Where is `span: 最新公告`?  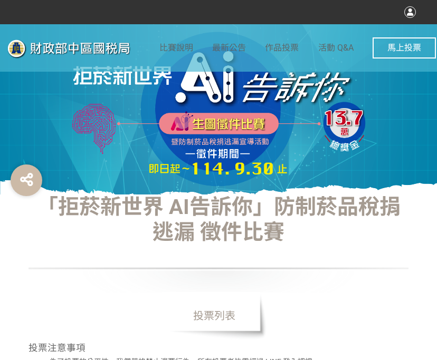 span: 最新公告 is located at coordinates (229, 47).